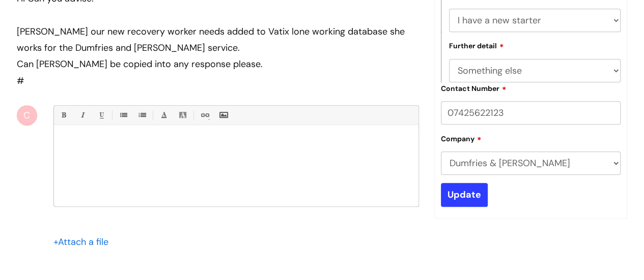 The height and width of the screenshot is (280, 644). I want to click on label: Further detail, so click(476, 45).